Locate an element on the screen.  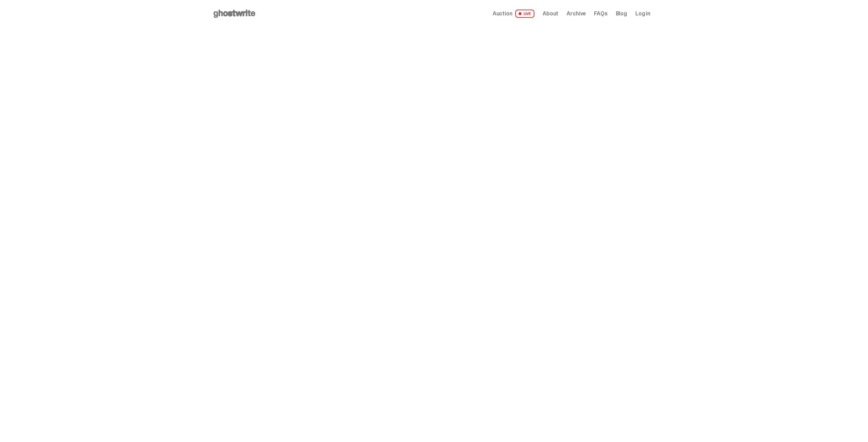
a: About is located at coordinates (550, 14).